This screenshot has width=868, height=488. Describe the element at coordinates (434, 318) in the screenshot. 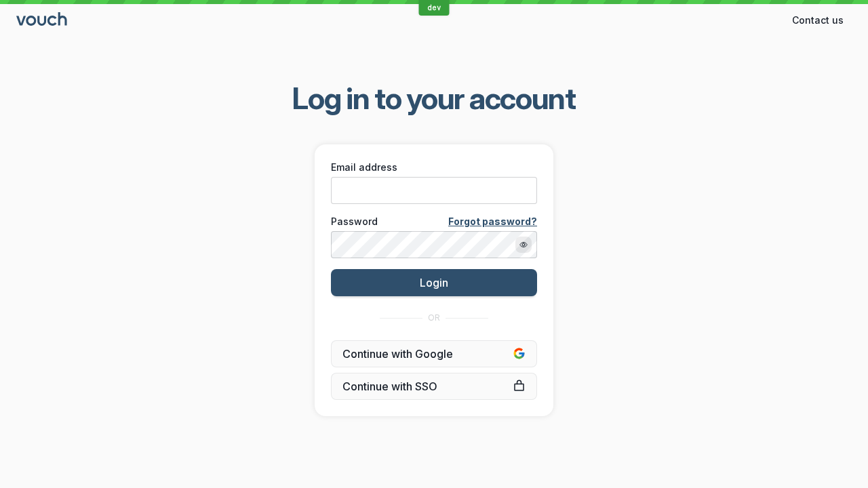

I see `span: OR` at that location.